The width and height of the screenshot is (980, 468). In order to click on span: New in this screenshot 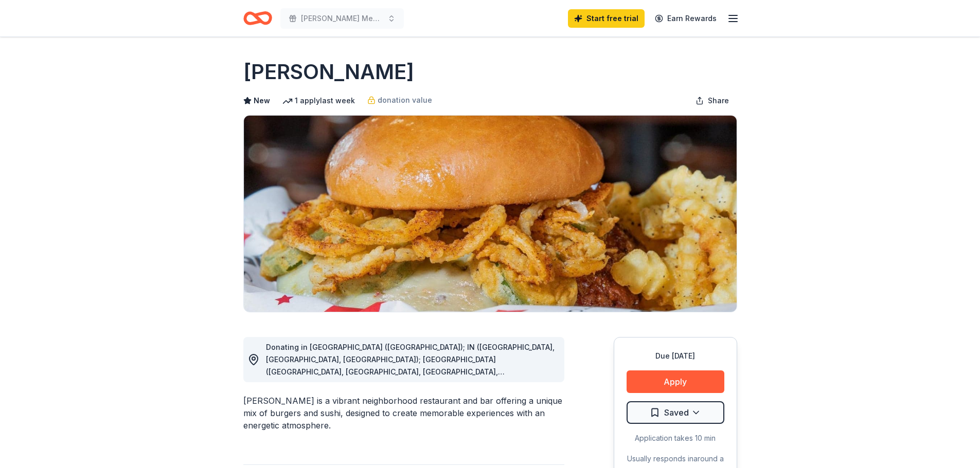, I will do `click(261, 101)`.